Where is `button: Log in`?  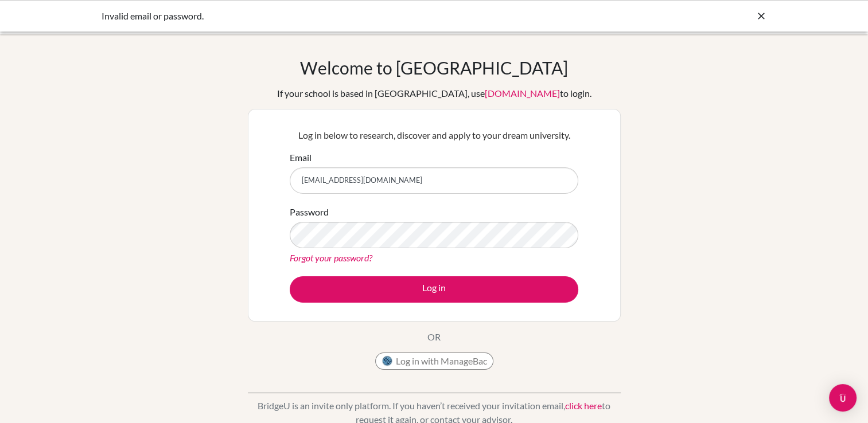 button: Log in is located at coordinates (434, 289).